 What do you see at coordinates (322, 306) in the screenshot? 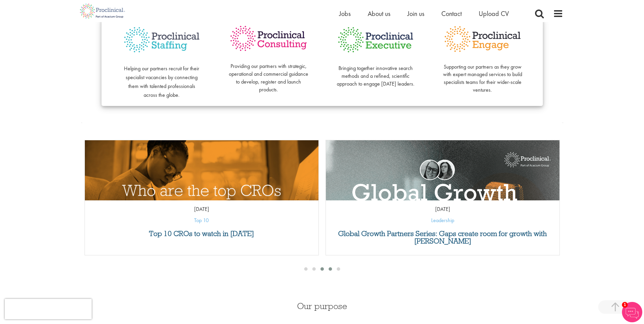
I see `h3: Our purpose` at bounding box center [322, 306].